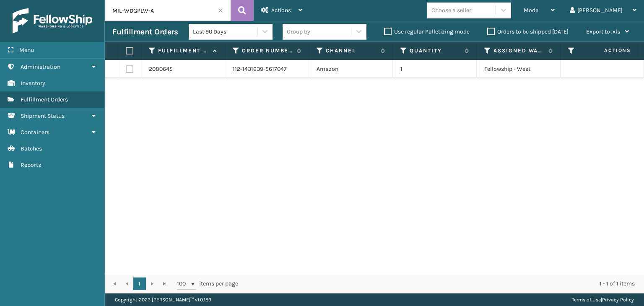  What do you see at coordinates (33, 83) in the screenshot?
I see `span: Inventory` at bounding box center [33, 83].